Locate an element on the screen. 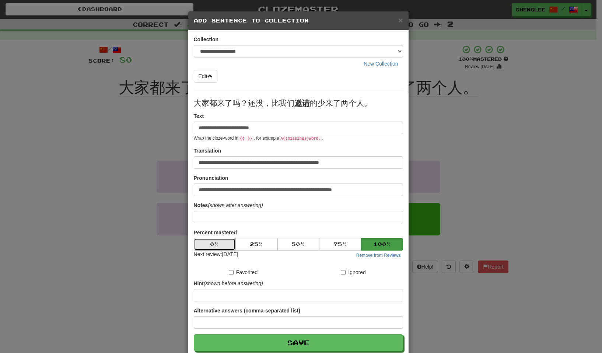  label: Favorited is located at coordinates (243, 272).